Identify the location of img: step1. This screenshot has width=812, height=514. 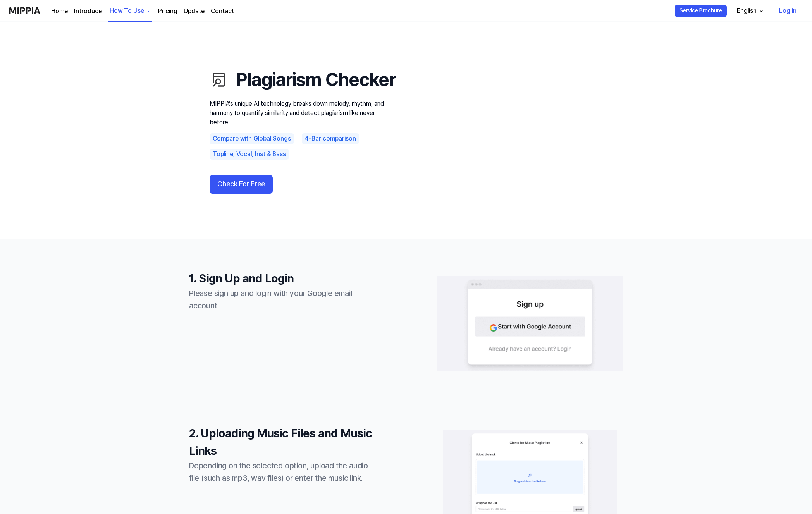
(530, 324).